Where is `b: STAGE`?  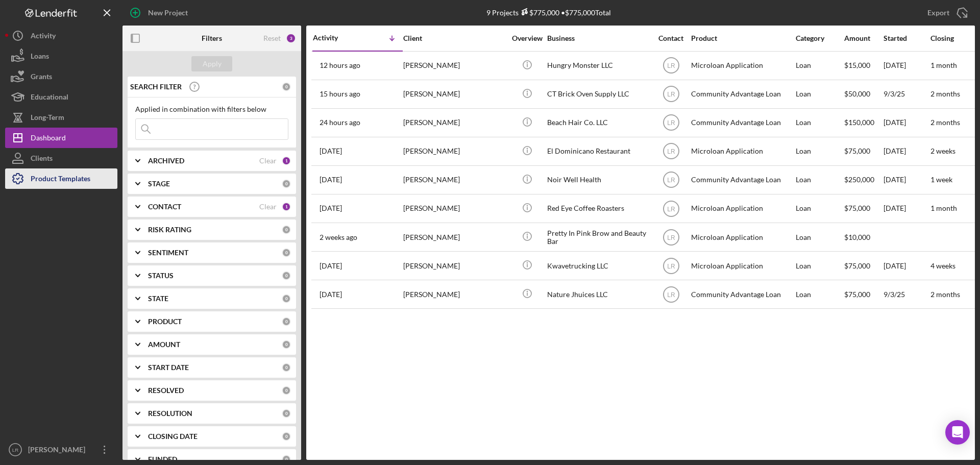 b: STAGE is located at coordinates (159, 183).